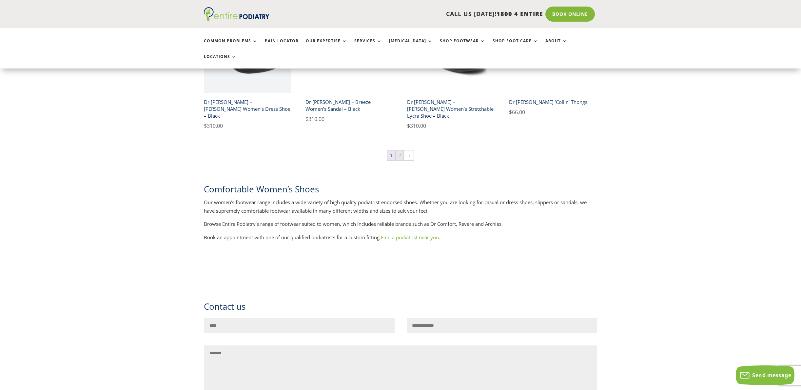 This screenshot has width=801, height=390. Describe the element at coordinates (401, 227) in the screenshot. I see `p: Browse Entire Podiatry’s range of footwear suited to women, which includes reliable brands such a...` at that location.